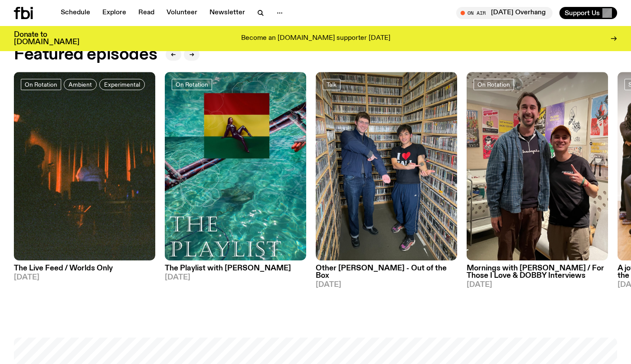 This screenshot has height=364, width=631. I want to click on h2: Featured episodes, so click(85, 55).